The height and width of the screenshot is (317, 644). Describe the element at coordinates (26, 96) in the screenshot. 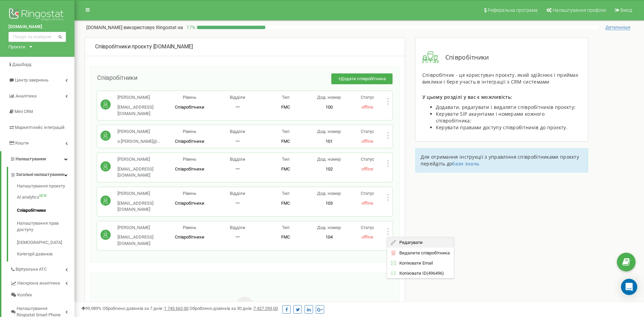

I see `span: Аналiтика` at that location.